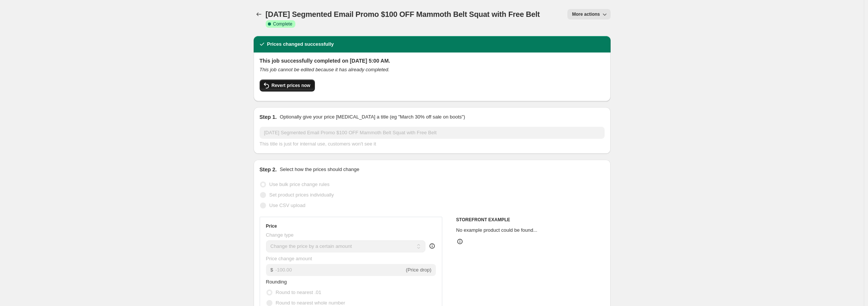 The image size is (868, 306). I want to click on h3: Price, so click(271, 226).